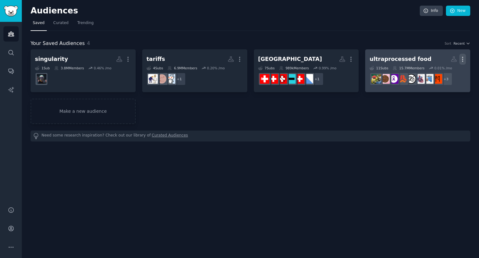  I want to click on div: 1 Sub, so click(42, 68).